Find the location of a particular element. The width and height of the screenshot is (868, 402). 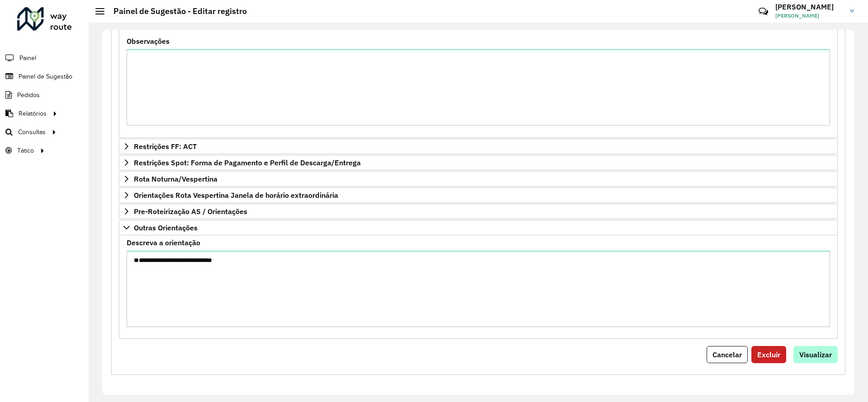

span: Relatórios is located at coordinates (33, 113).